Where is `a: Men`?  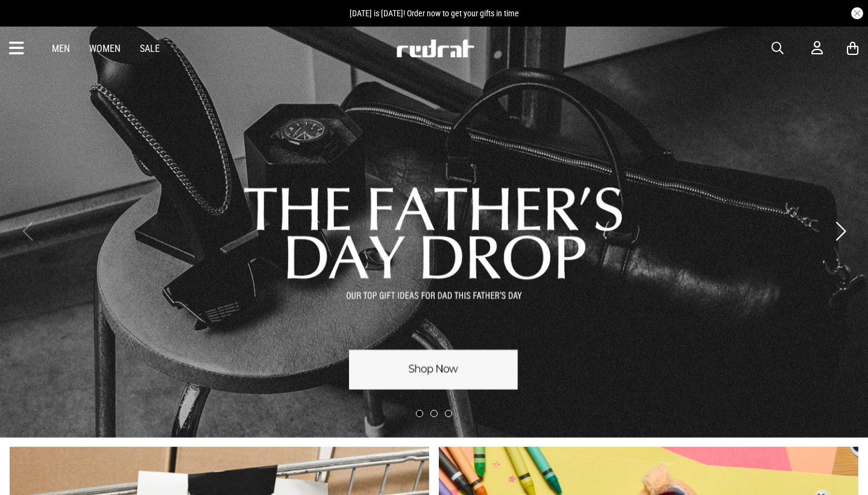 a: Men is located at coordinates (61, 49).